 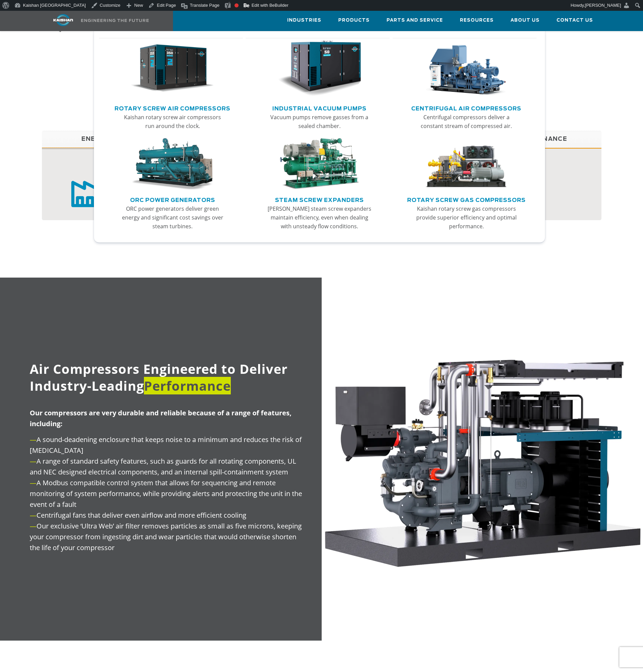 What do you see at coordinates (158, 377) in the screenshot?
I see `span: Air Compressors Engineered to Deliver Industry-Leading` at bounding box center [158, 377].